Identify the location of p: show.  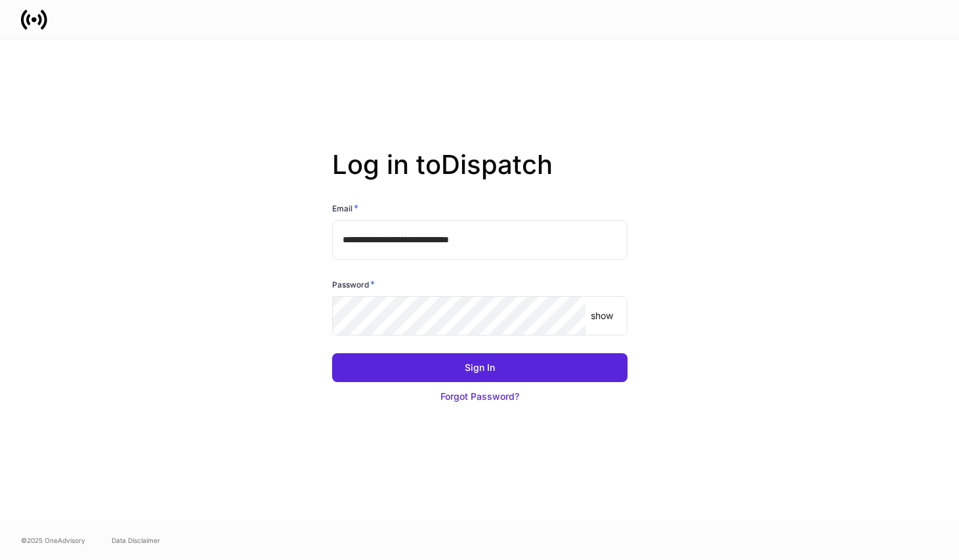
(602, 315).